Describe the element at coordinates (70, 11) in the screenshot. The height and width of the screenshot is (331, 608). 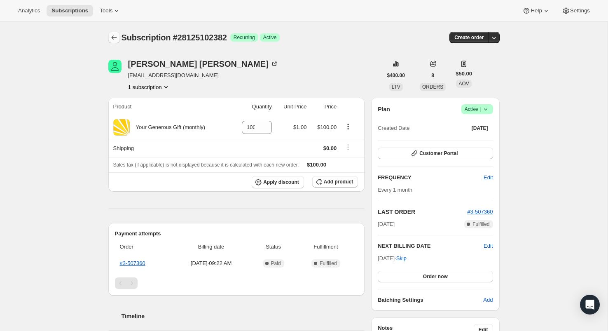
I see `span: Subscriptions` at that location.